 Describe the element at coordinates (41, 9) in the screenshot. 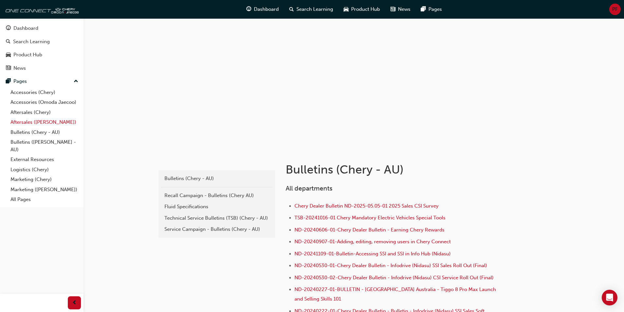

I see `a: oneconnect` at that location.